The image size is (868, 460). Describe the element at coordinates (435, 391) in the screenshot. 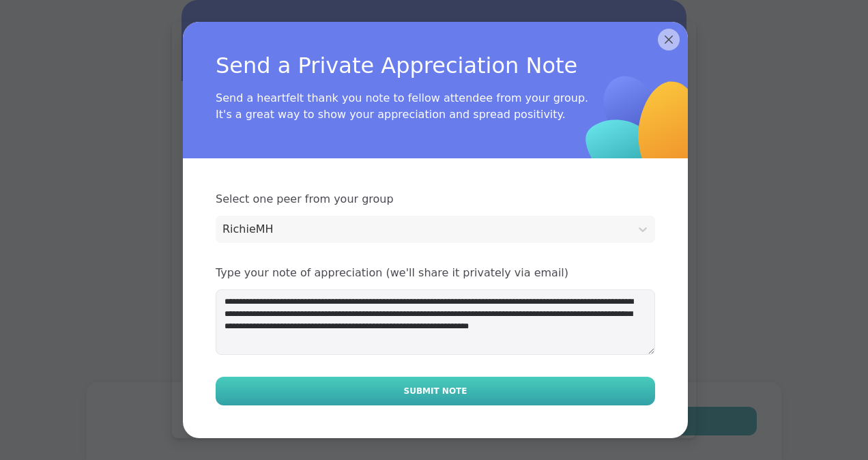

I see `button: Submit Note` at that location.